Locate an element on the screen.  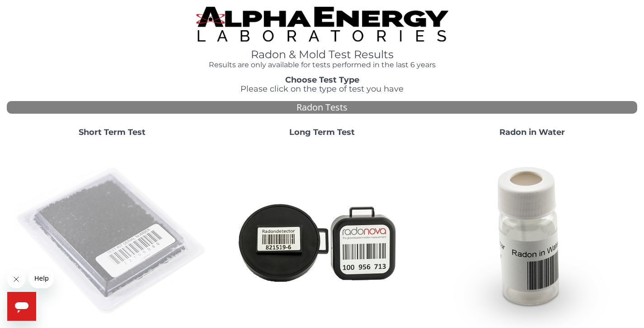
strong: Radon in Water is located at coordinates (532, 132).